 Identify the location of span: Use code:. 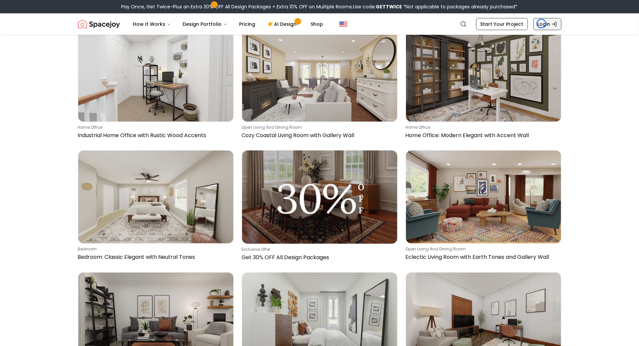
(378, 7).